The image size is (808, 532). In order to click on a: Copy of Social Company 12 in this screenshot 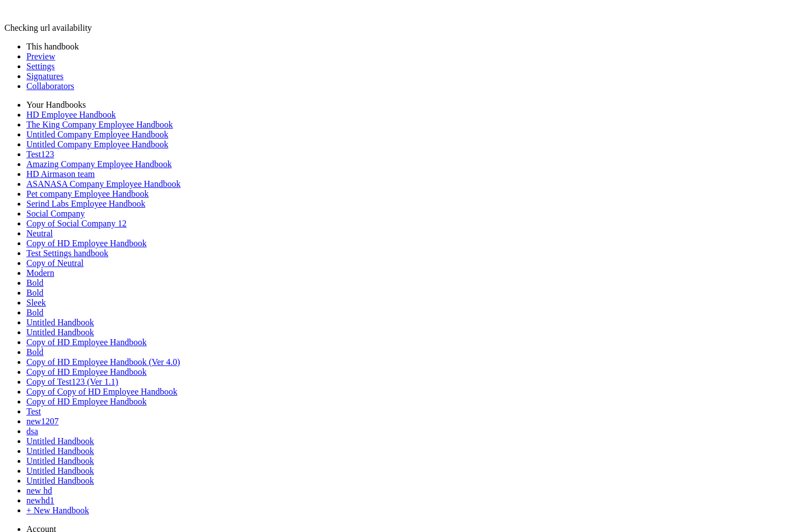, I will do `click(76, 223)`.